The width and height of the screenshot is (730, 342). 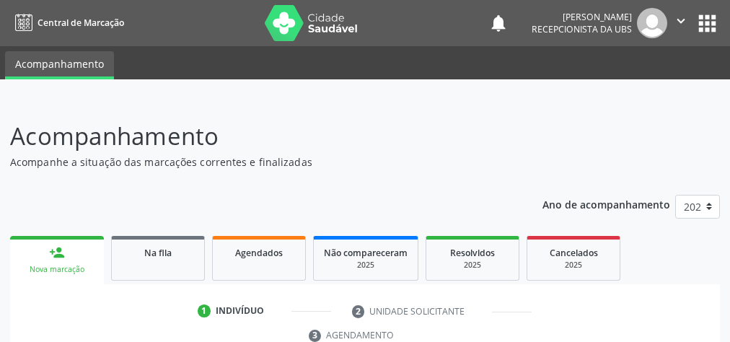 What do you see at coordinates (67, 22) in the screenshot?
I see `a: Central de Marcação` at bounding box center [67, 22].